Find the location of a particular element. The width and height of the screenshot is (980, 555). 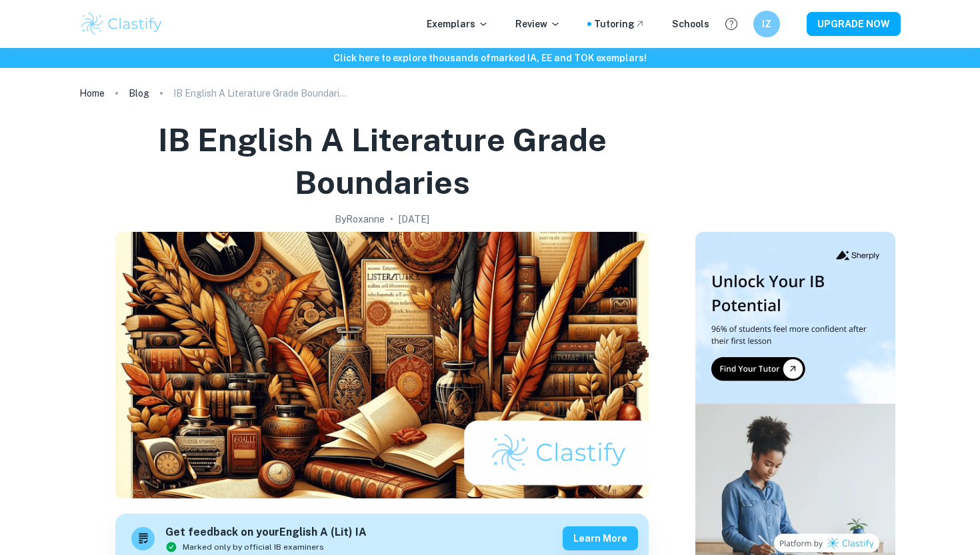

h6: Click here to explore thousands of marked IA, EE and TOK exemplars ! is located at coordinates (490, 58).